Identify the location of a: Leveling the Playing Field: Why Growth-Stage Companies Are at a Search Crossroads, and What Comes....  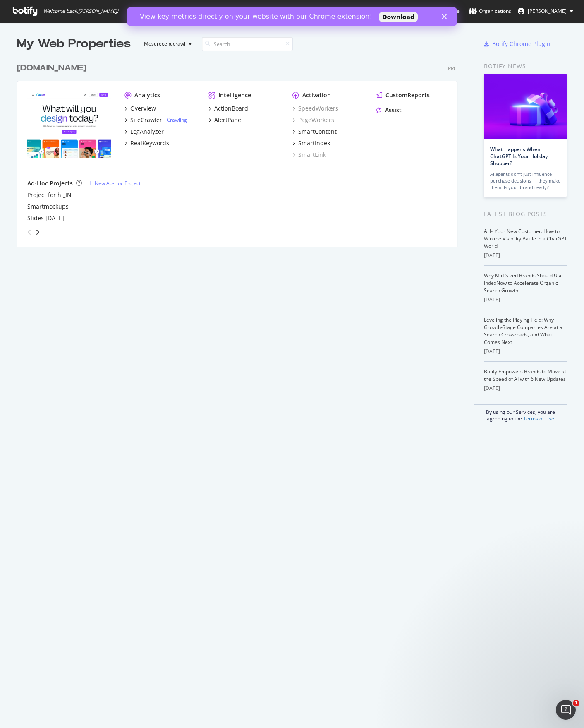
(523, 331).